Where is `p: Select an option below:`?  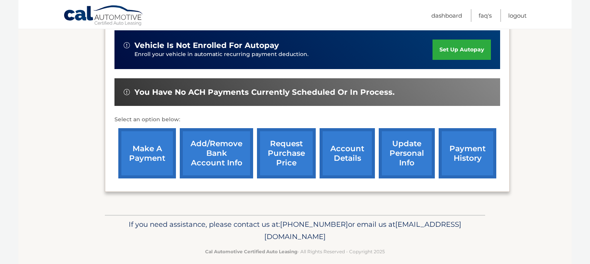
p: Select an option below: is located at coordinates (307, 120).